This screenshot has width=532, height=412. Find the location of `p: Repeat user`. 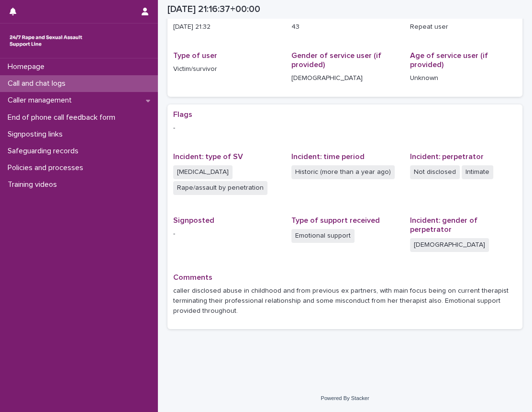

p: Repeat user is located at coordinates (463, 27).